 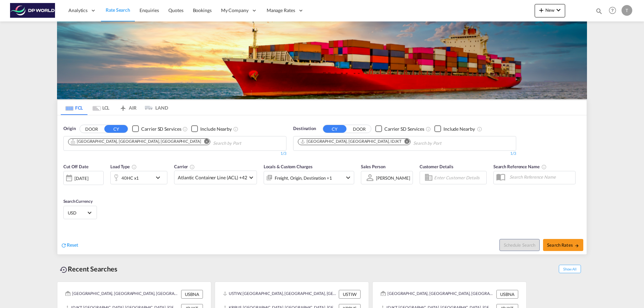 I want to click on div: Freight Origin Destination Factory Stuffing, so click(x=303, y=178).